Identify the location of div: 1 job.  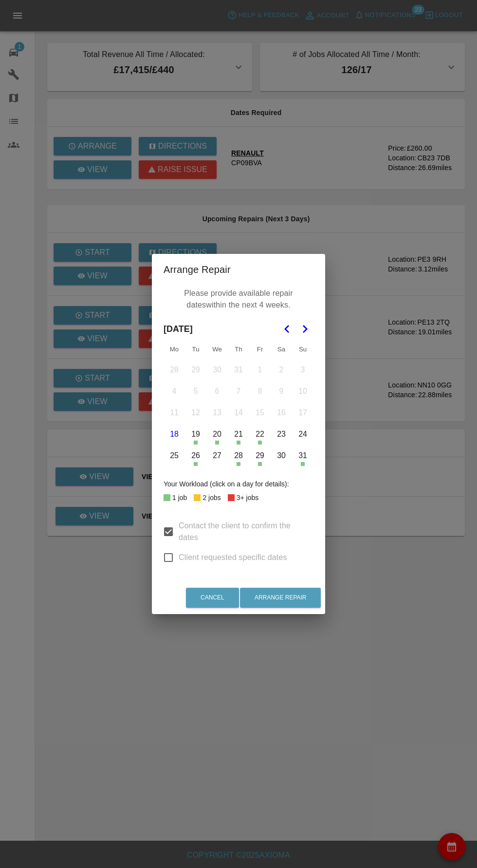
(180, 497).